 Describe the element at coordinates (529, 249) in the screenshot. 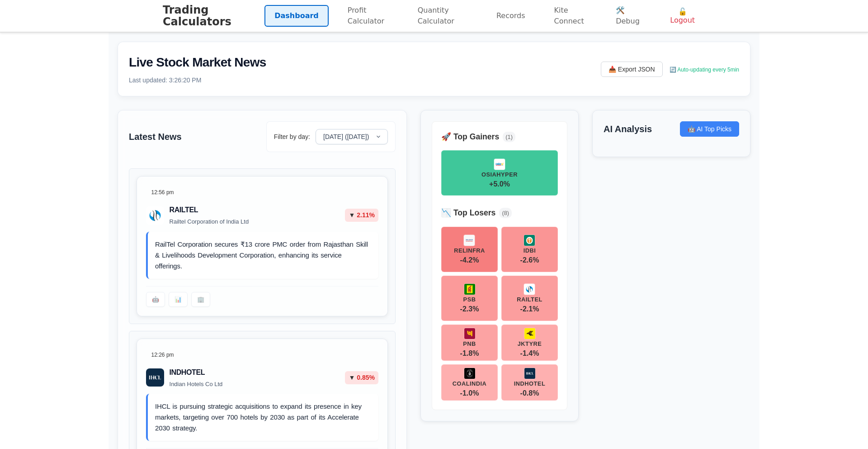

I see `button: IDBIIDBI-2.6%` at that location.